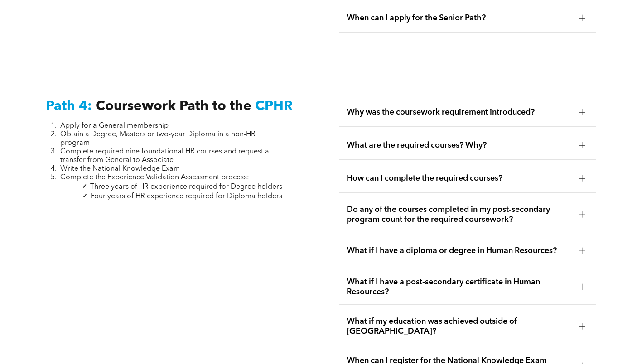  Describe the element at coordinates (459, 112) in the screenshot. I see `span: Why was the coursework requirement introduced?` at that location.